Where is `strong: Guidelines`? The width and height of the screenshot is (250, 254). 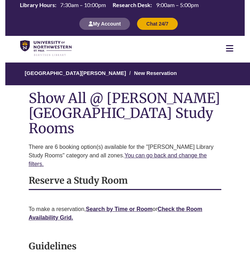 strong: Guidelines is located at coordinates (52, 246).